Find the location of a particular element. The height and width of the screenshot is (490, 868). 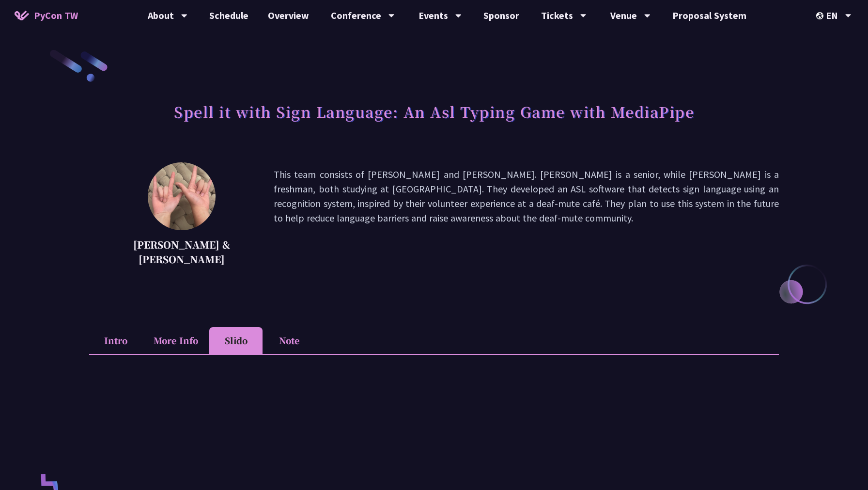

img: Locale Icon is located at coordinates (821, 16).